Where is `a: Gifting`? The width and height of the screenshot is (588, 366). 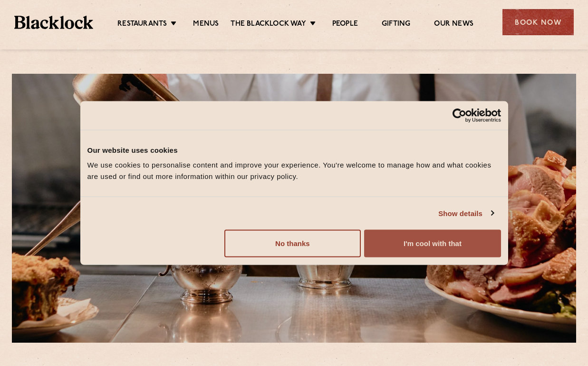
a: Gifting is located at coordinates (396, 25).